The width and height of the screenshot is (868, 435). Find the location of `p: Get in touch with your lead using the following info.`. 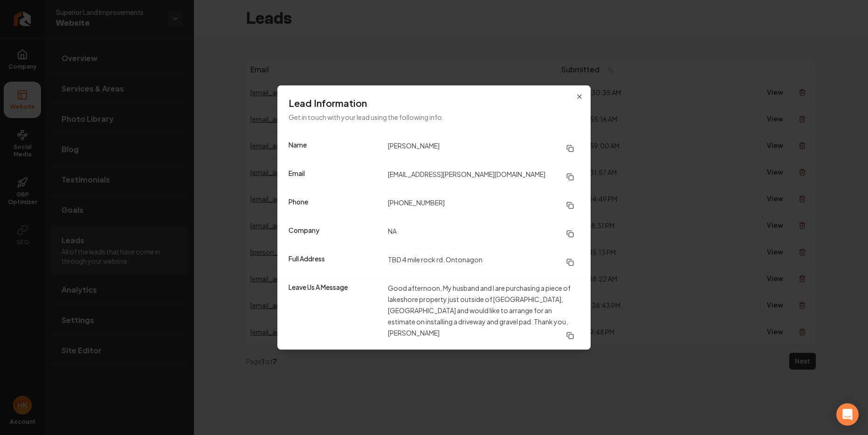

p: Get in touch with your lead using the following info. is located at coordinates (434, 117).